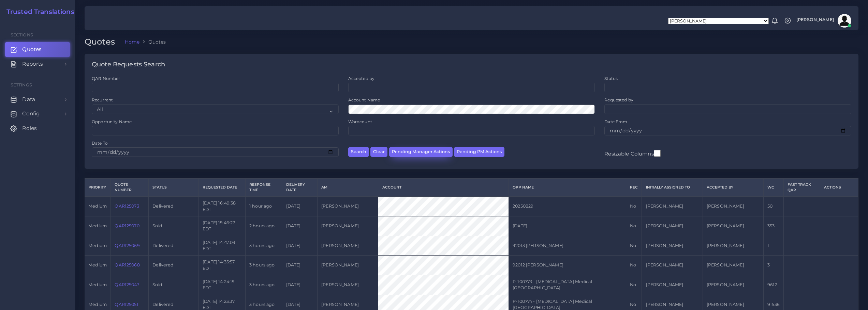 The height and width of the screenshot is (310, 868). I want to click on span: Settings, so click(21, 85).